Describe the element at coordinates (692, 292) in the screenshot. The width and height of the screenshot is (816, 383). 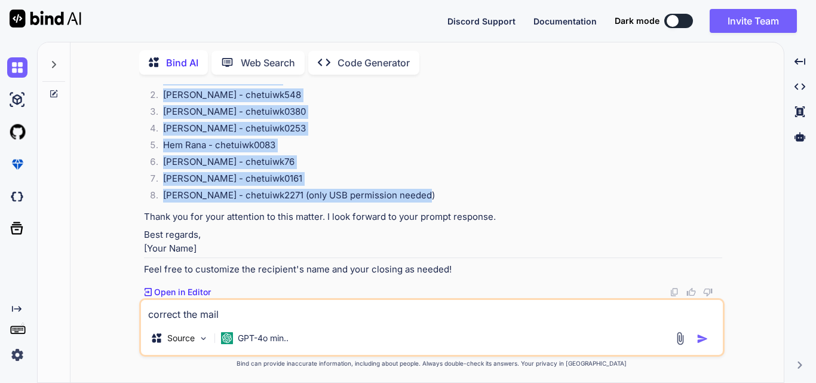
I see `img: like` at that location.